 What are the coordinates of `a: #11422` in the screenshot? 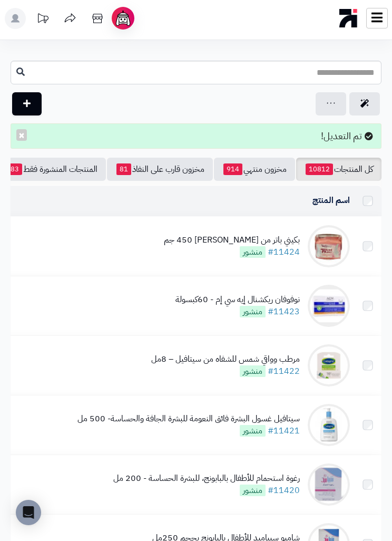 It's located at (284, 371).